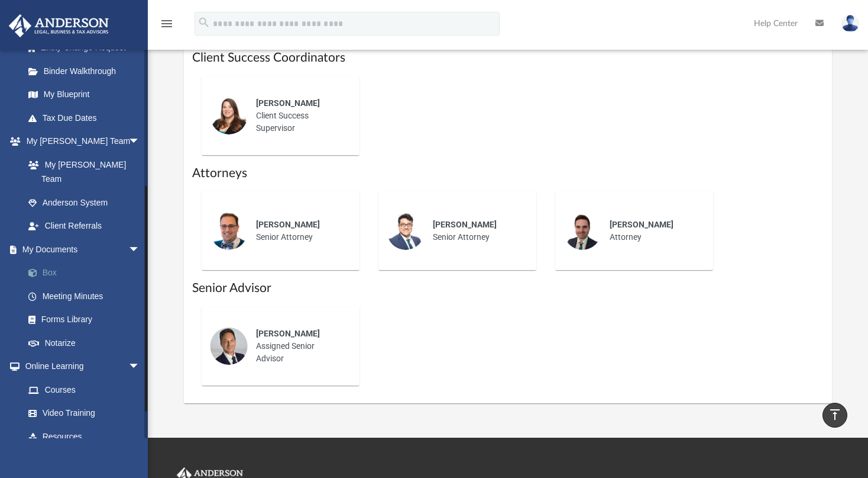 Image resolution: width=868 pixels, height=478 pixels. Describe the element at coordinates (653, 231) in the screenshot. I see `div: Attorney` at that location.